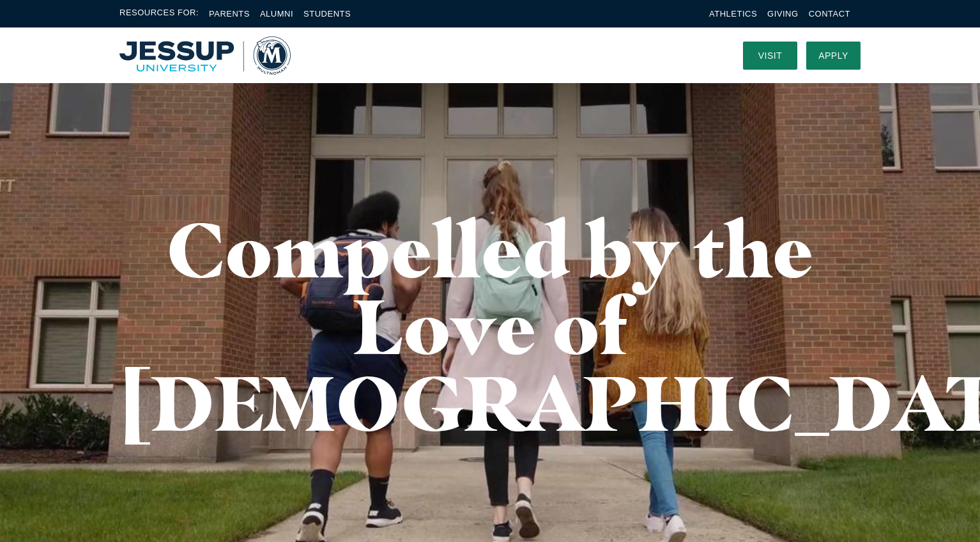  Describe the element at coordinates (229, 13) in the screenshot. I see `a: Parents` at that location.